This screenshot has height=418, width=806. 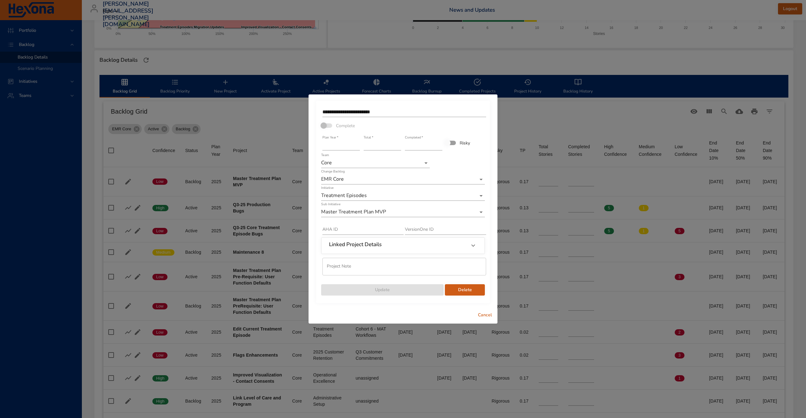 I want to click on button: Cancel, so click(x=485, y=315).